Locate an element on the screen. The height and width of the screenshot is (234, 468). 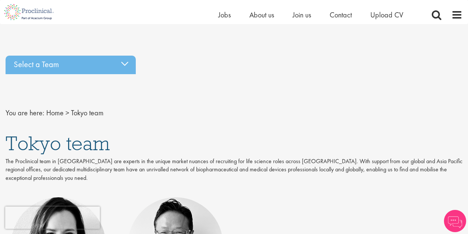
span: About us is located at coordinates (262, 15).